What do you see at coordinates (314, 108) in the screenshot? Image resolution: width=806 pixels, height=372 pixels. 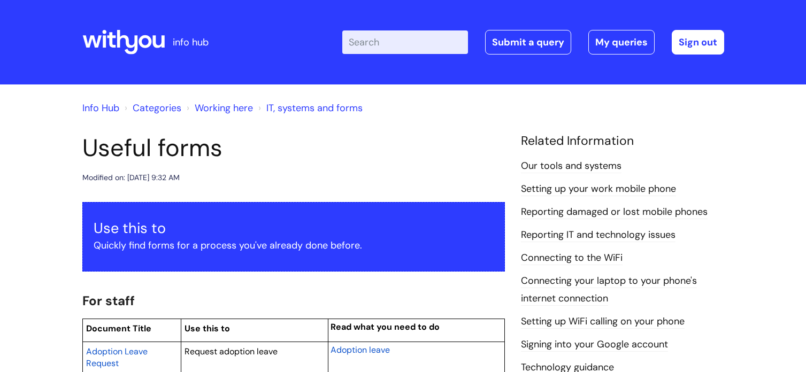 I see `a: IT, systems and forms` at bounding box center [314, 108].